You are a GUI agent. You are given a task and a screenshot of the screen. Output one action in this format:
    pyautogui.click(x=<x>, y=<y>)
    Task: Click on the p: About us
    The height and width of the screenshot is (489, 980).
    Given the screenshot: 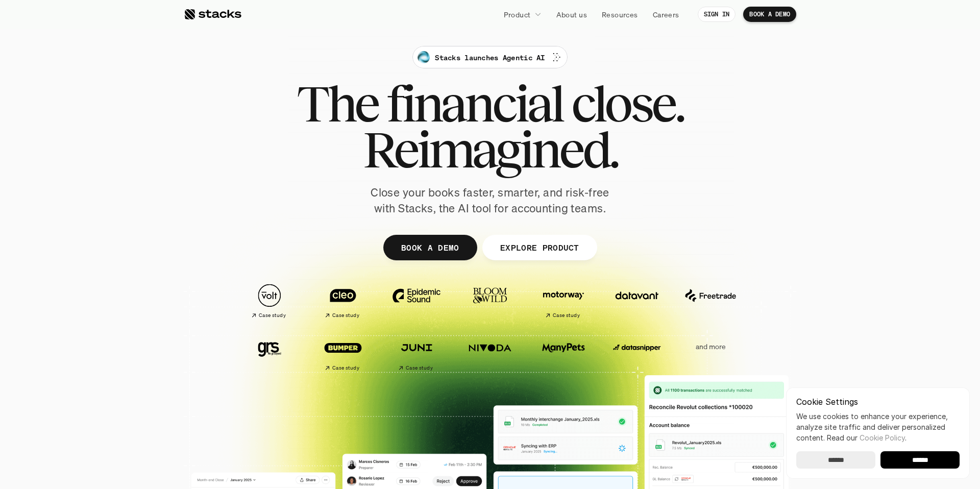 What is the action you would take?
    pyautogui.click(x=572, y=15)
    